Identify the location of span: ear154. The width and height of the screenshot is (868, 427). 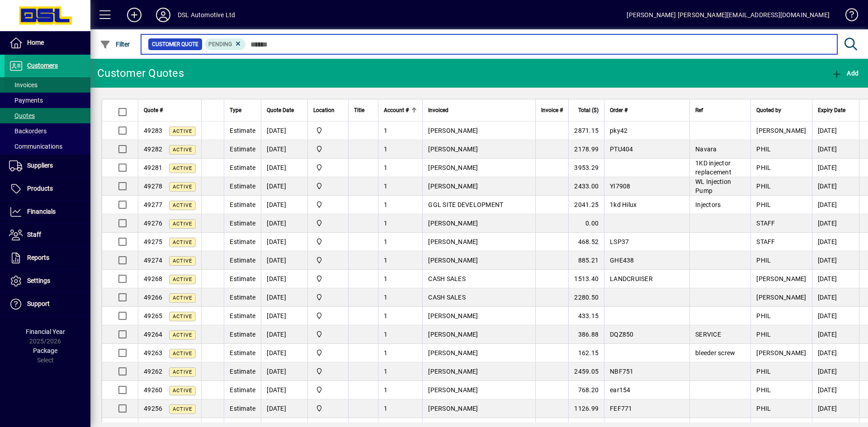
(620, 390).